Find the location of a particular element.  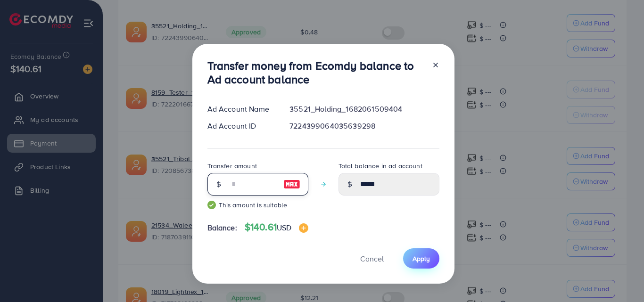

span: Balance: is located at coordinates (222, 228).